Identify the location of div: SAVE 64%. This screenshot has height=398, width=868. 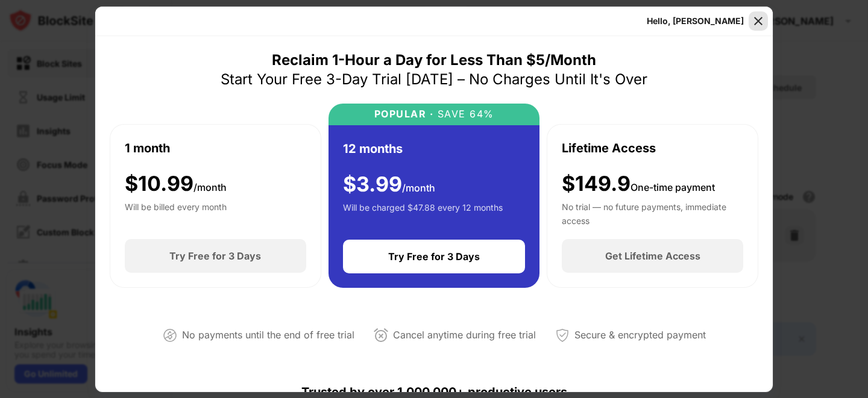
(463, 114).